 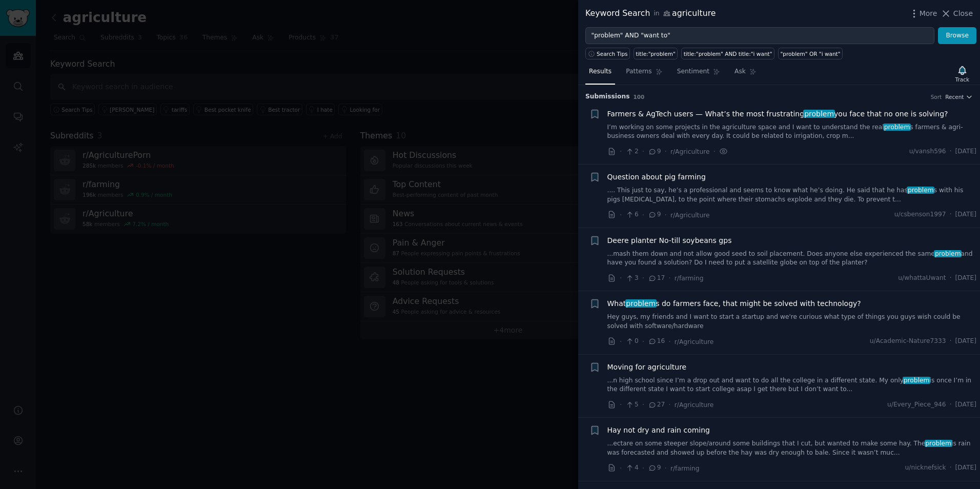 What do you see at coordinates (670, 240) in the screenshot?
I see `a: Deere planter No-till soybeans gps` at bounding box center [670, 240].